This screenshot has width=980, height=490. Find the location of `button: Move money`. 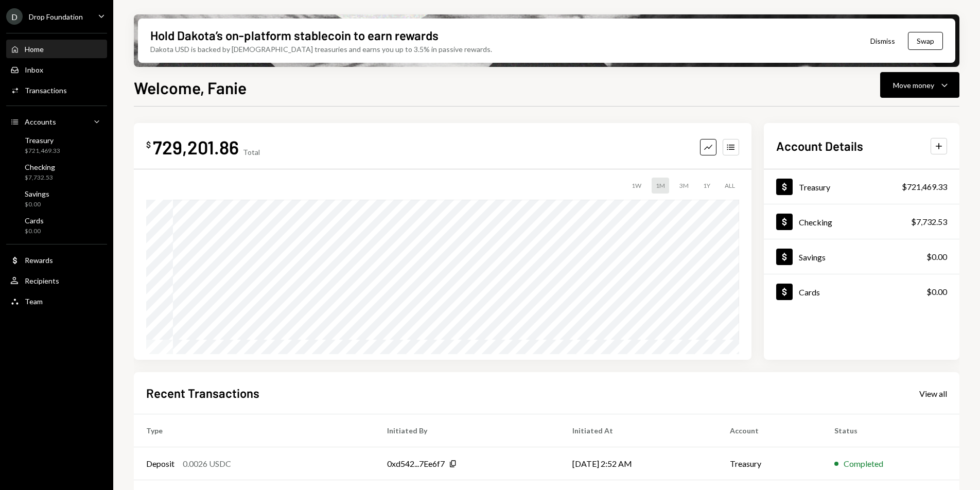

button: Move money is located at coordinates (919, 85).